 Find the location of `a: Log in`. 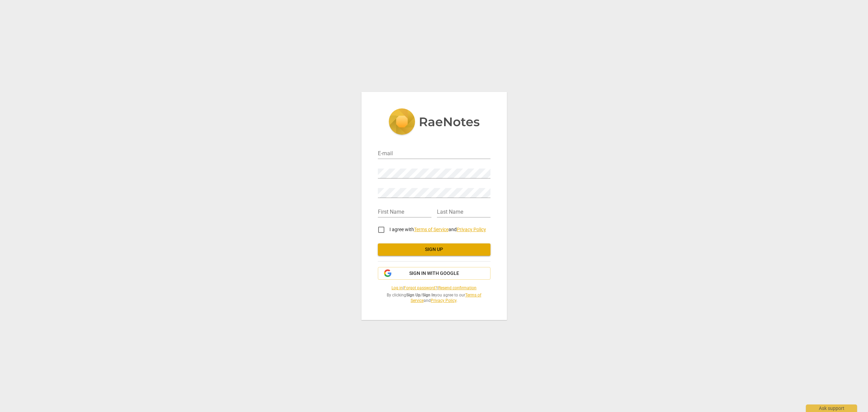

a: Log in is located at coordinates (397, 288).